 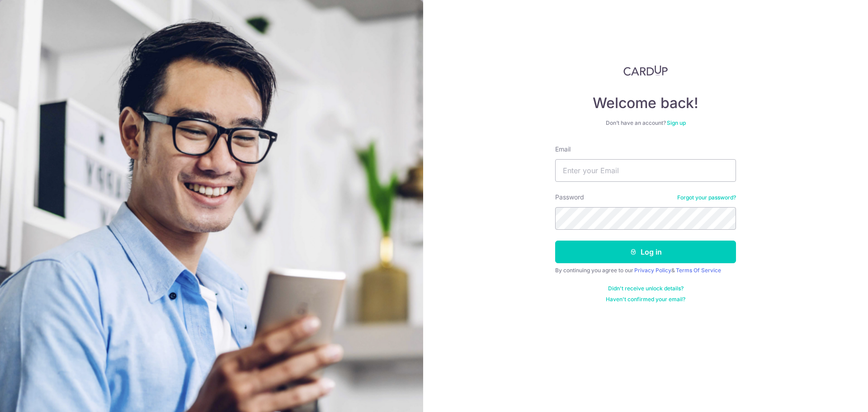 What do you see at coordinates (707, 198) in the screenshot?
I see `a: Forgot your password?` at bounding box center [707, 198].